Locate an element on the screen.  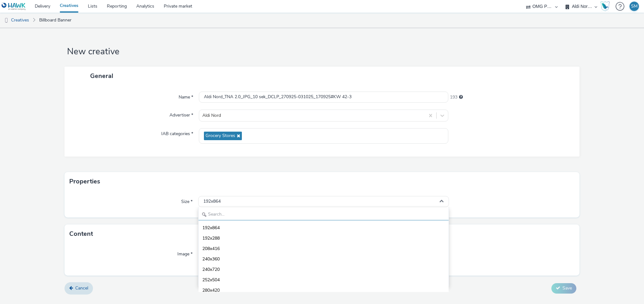
h1: New creative is located at coordinates (322, 52).